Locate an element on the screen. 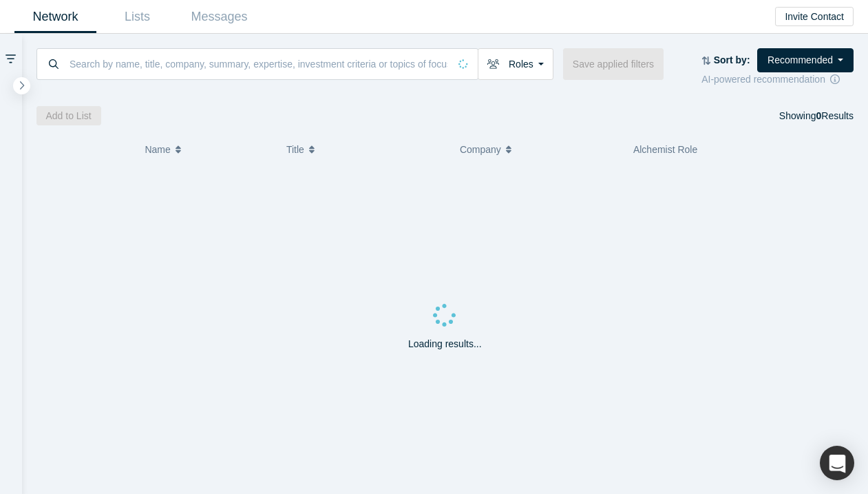 The width and height of the screenshot is (868, 494). input: Search by name, title, company, summary, expertise, investment criteria or topics of focus is located at coordinates (258, 63).